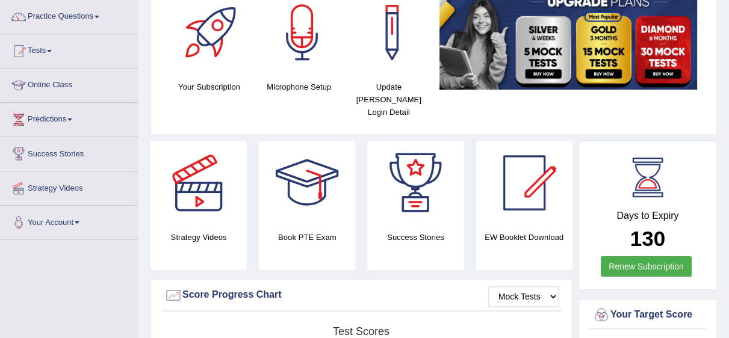 This screenshot has width=729, height=338. I want to click on tspan: Test scores, so click(361, 331).